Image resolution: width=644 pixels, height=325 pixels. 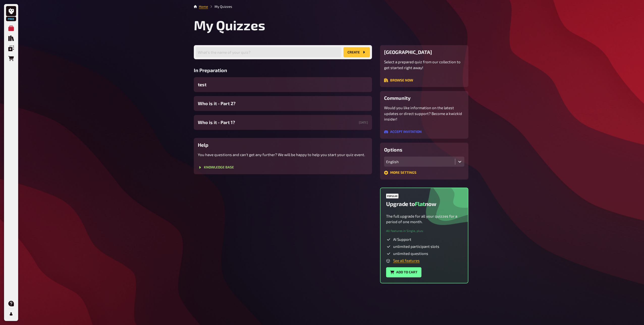 What do you see at coordinates (424, 98) in the screenshot?
I see `h3: Community` at bounding box center [424, 98].